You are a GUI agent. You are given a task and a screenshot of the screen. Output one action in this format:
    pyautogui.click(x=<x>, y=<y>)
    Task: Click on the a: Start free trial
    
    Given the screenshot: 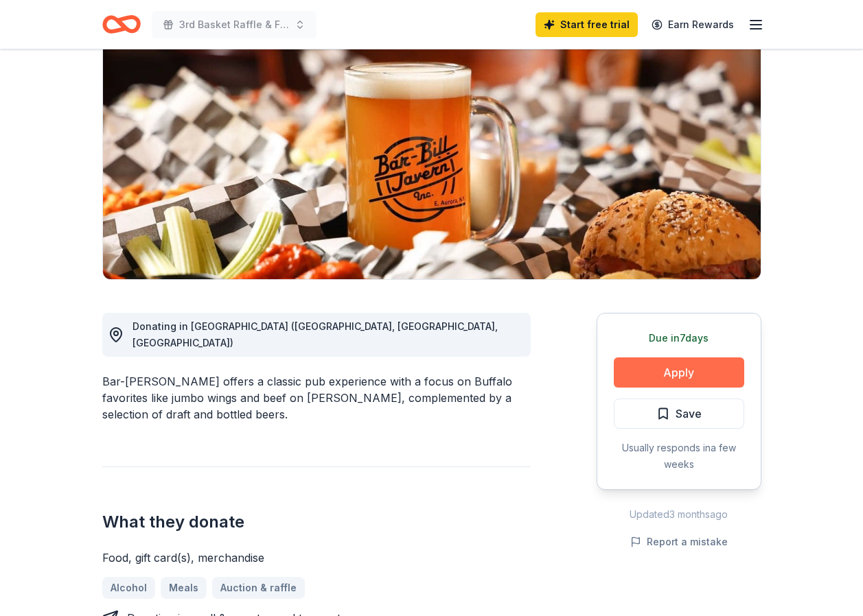 What is the action you would take?
    pyautogui.click(x=587, y=25)
    